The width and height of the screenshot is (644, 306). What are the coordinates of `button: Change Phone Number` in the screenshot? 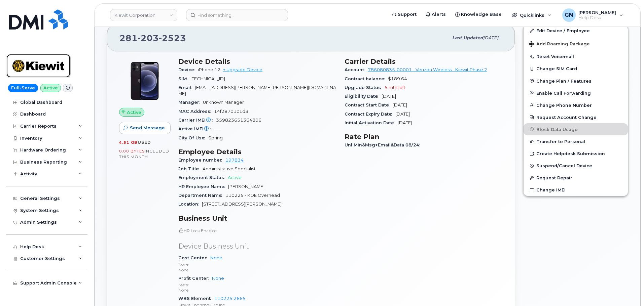 It's located at (576, 105).